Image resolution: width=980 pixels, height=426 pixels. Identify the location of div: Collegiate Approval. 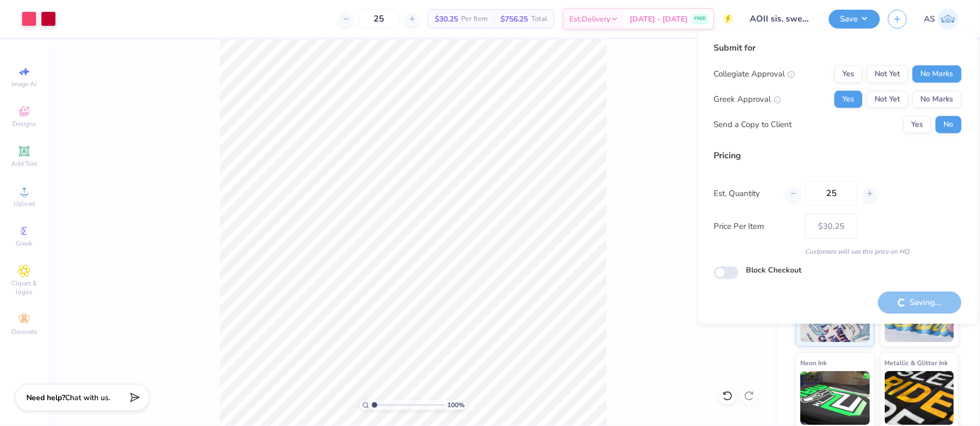
(754, 74).